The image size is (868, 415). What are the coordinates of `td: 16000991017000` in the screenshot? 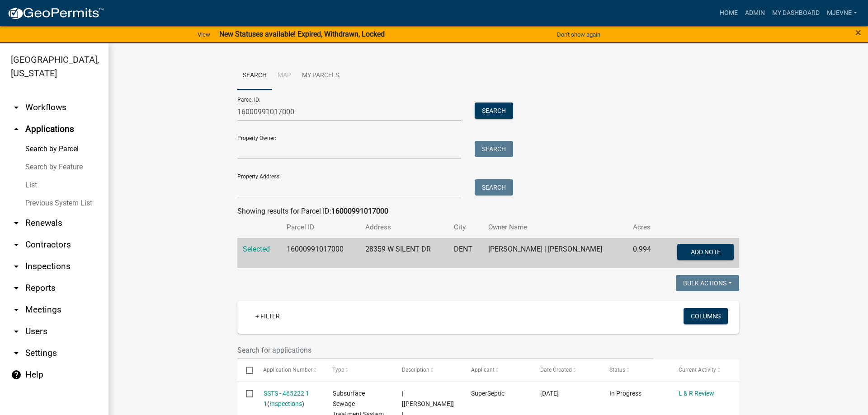 It's located at (320, 253).